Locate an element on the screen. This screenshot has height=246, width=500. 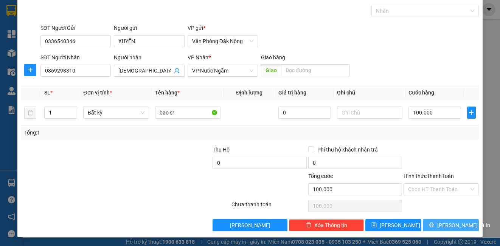
div: Người gửi is located at coordinates (149, 28).